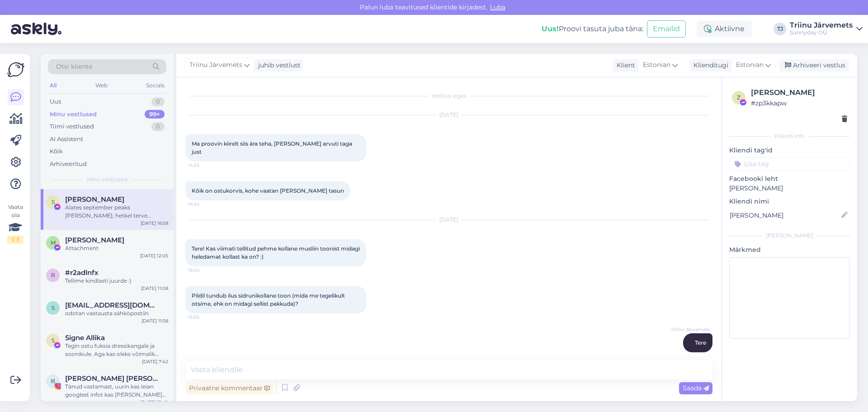 The image size is (868, 412). I want to click on div: # zp3kkapw, so click(799, 103).